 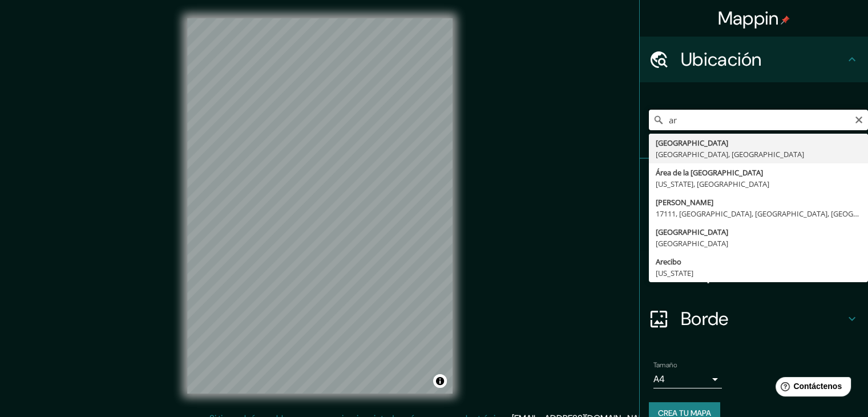 What do you see at coordinates (660, 378) in the screenshot?
I see `font: A4` at bounding box center [660, 378].